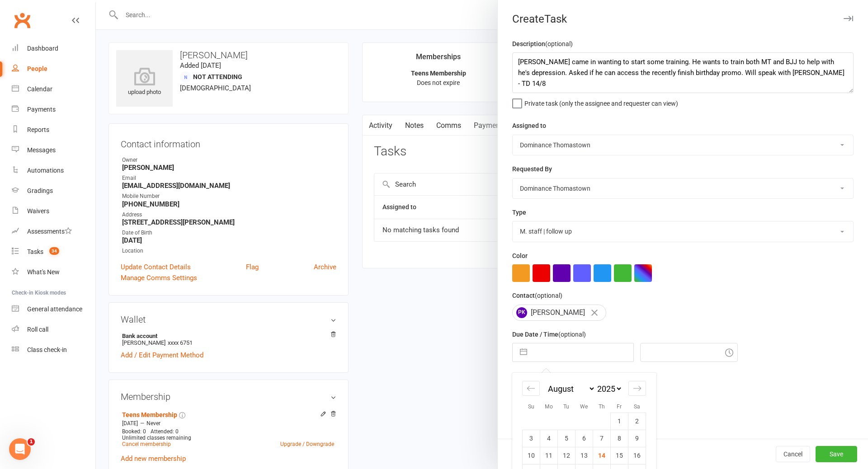  Describe the element at coordinates (54, 272) in the screenshot. I see `a: What's New` at that location.